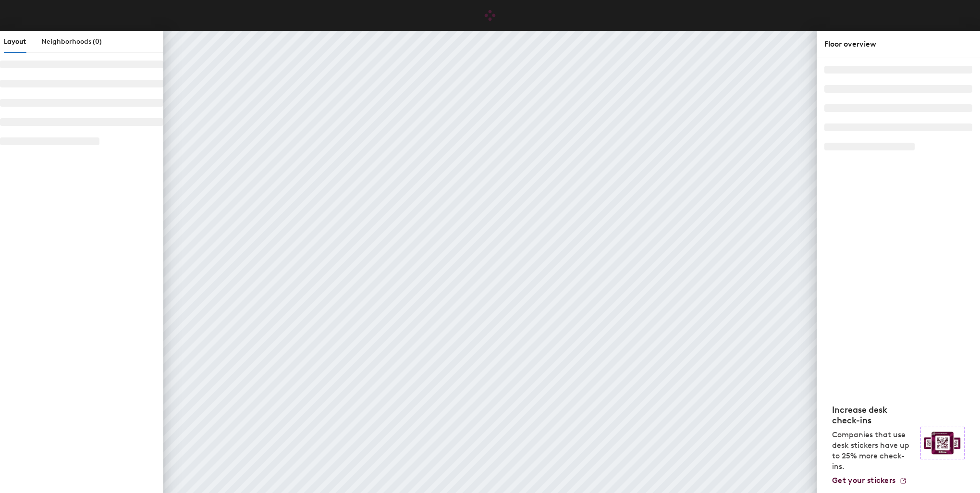  What do you see at coordinates (870, 481) in the screenshot?
I see `a: Get your stickers` at bounding box center [870, 481].